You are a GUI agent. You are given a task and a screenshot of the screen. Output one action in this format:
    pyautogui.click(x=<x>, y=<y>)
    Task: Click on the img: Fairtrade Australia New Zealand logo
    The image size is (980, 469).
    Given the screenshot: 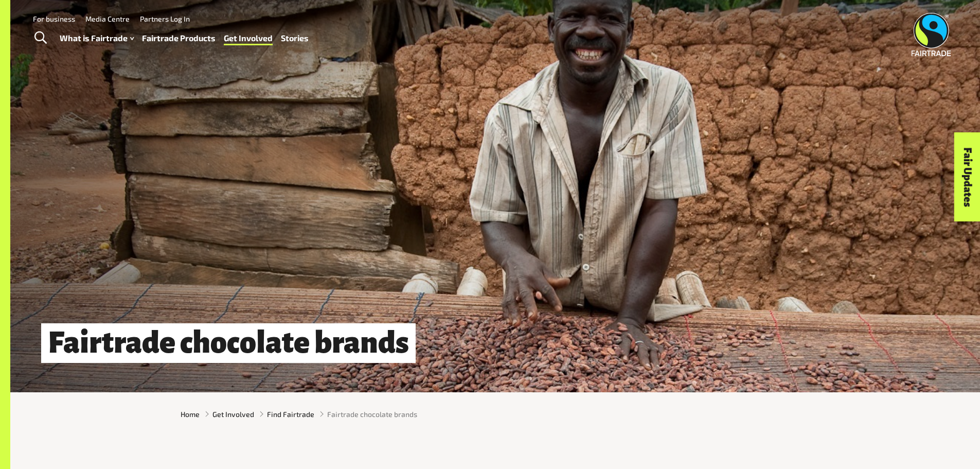 What is the action you would take?
    pyautogui.click(x=931, y=34)
    